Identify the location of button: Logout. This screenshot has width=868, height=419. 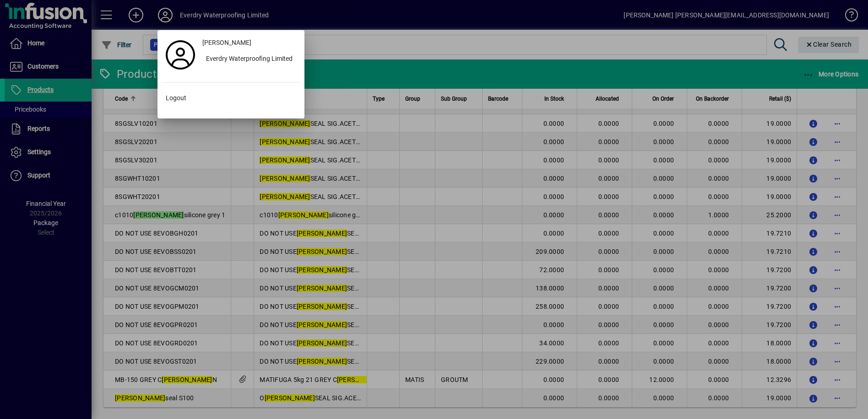
(230, 98).